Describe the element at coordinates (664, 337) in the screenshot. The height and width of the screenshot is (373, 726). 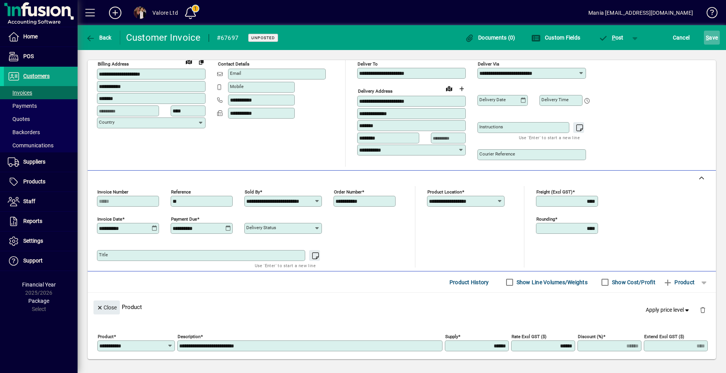
I see `mat-label: Extend excl GST ($)` at that location.